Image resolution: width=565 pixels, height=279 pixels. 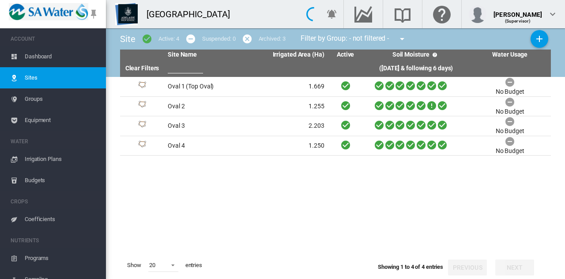 What do you see at coordinates (336, 146) in the screenshot?
I see `tr: Site Id: 7177 Oval 4 1.250 No Budget` at bounding box center [336, 146].